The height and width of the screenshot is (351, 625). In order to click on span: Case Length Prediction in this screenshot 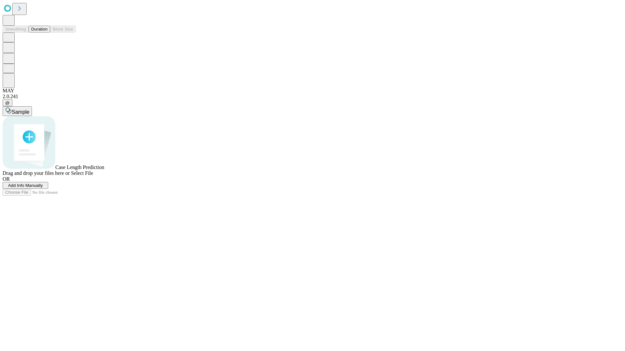, I will do `click(80, 167)`.